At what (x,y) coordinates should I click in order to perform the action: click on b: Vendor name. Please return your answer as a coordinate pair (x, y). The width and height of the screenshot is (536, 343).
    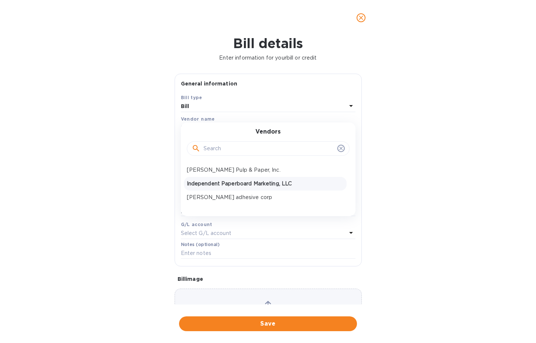
    Looking at the image, I should click on (198, 119).